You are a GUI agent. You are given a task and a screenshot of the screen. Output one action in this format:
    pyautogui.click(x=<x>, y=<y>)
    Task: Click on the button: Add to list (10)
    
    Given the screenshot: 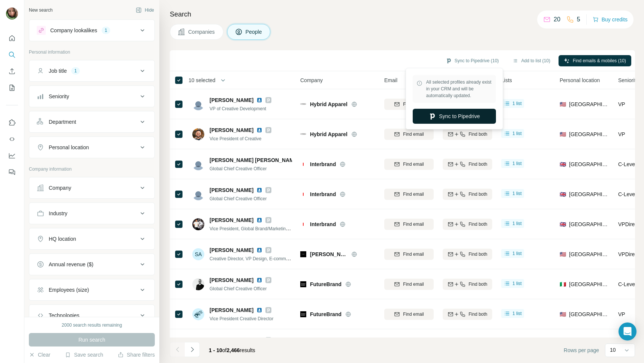 What is the action you would take?
    pyautogui.click(x=531, y=61)
    